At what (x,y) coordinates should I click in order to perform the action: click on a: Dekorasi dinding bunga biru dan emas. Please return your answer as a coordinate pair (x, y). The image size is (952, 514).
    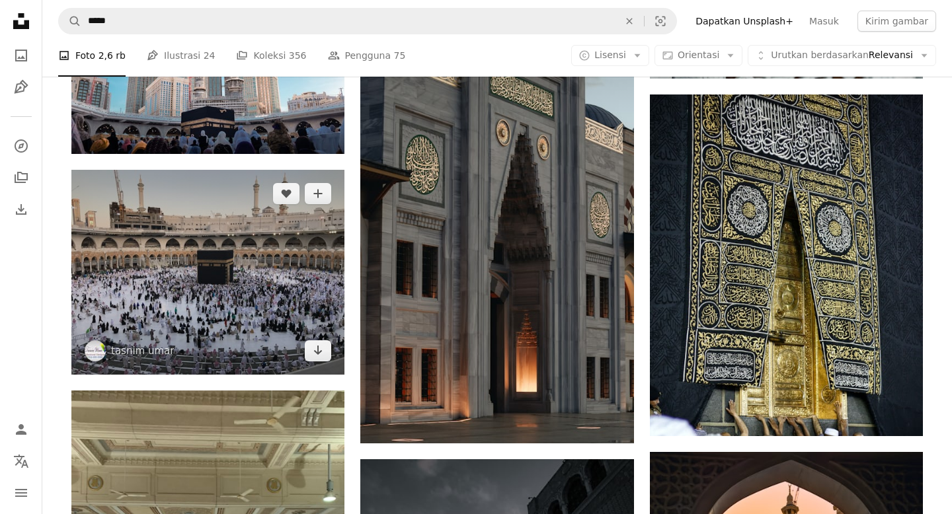
    Looking at the image, I should click on (786, 265).